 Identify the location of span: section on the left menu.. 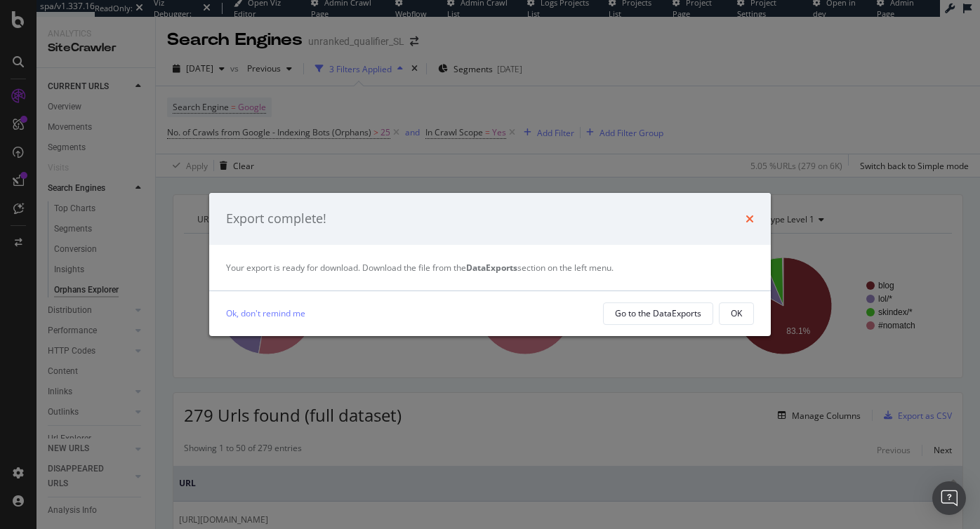
(540, 267).